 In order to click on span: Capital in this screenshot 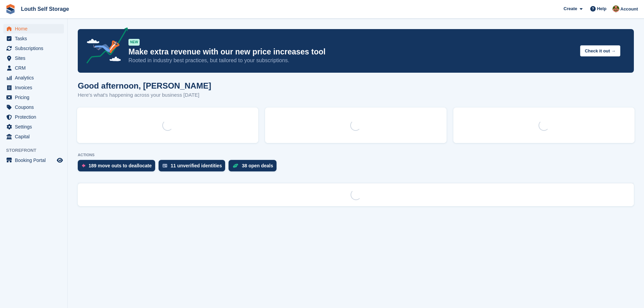, I will do `click(35, 137)`.